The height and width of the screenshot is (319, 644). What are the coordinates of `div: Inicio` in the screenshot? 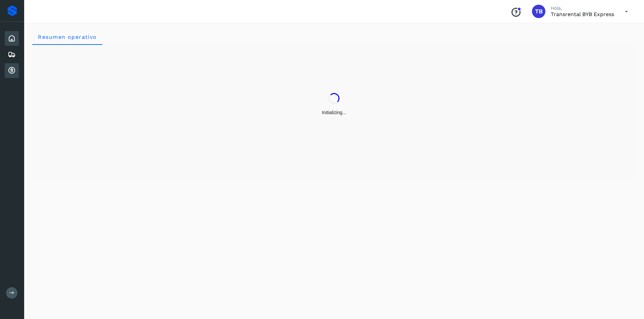 It's located at (12, 38).